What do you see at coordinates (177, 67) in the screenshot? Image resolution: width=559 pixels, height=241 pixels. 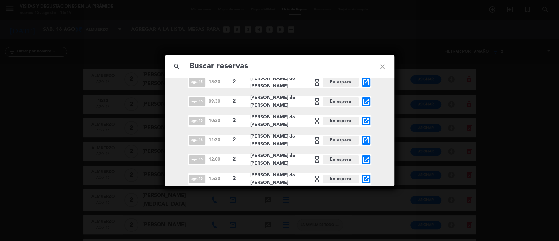 I see `i: search` at bounding box center [177, 67].